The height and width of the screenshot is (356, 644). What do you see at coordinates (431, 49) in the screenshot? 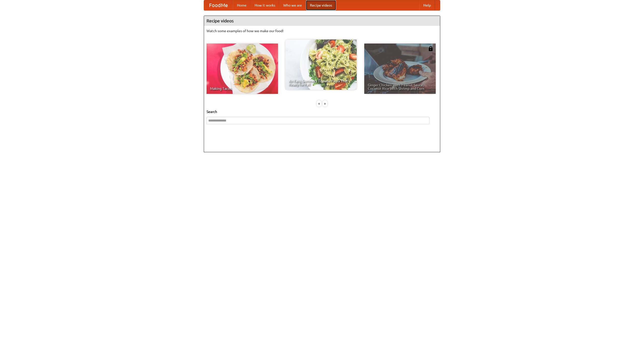
I see `img: 483408.png` at bounding box center [431, 49].